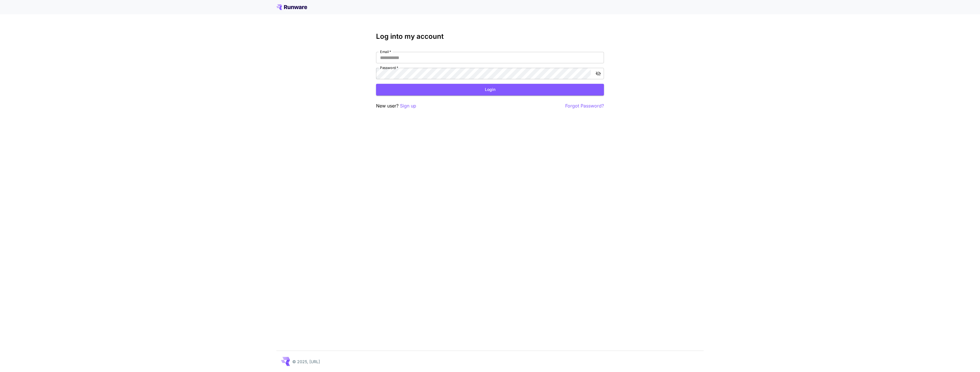  What do you see at coordinates (396, 106) in the screenshot?
I see `p: New user?` at bounding box center [396, 106].